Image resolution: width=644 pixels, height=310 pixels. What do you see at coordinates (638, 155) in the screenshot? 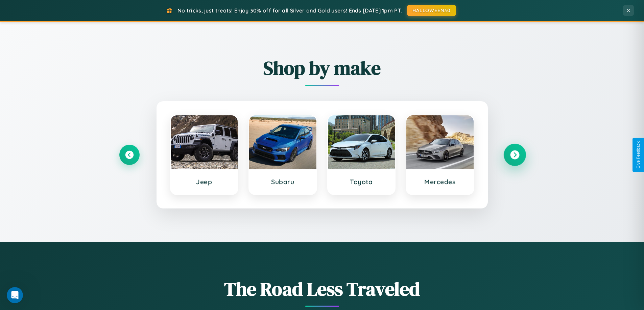
I see `div: Give Feedback` at bounding box center [638, 155].